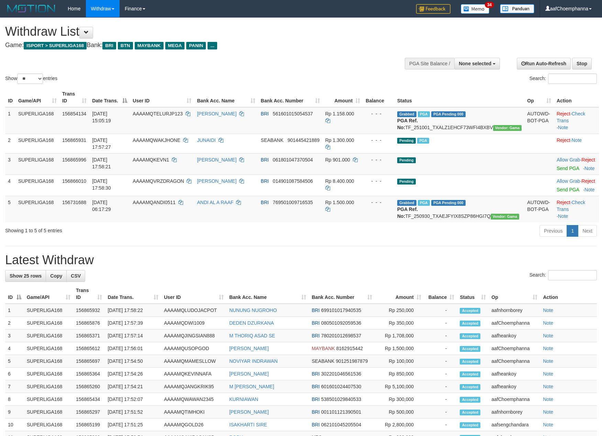 Image resolution: width=602 pixels, height=436 pixels. I want to click on th: User ID: activate to sort column ascending, so click(194, 294).